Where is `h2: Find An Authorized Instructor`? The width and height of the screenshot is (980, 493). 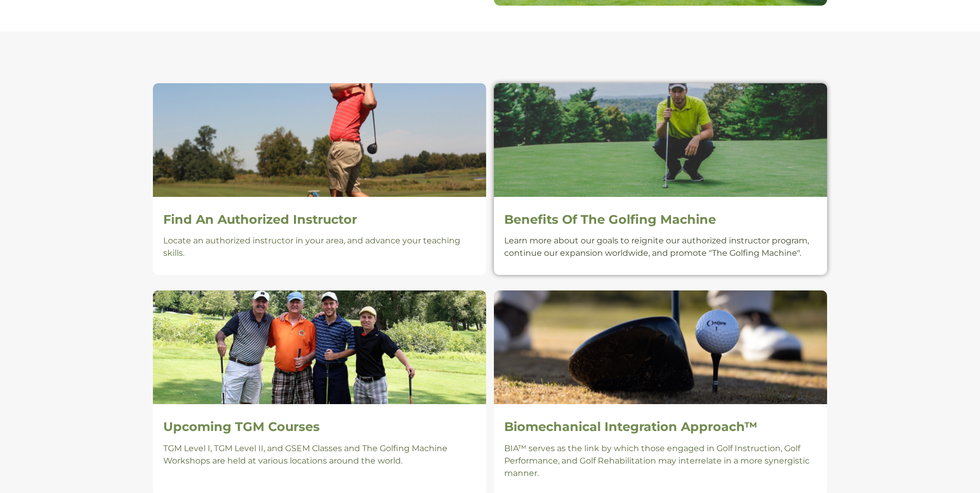 h2: Find An Authorized Instructor is located at coordinates (320, 220).